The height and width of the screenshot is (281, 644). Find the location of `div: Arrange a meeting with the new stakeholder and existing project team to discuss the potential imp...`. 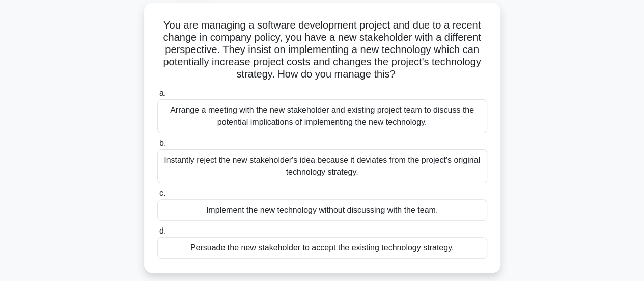

div: Arrange a meeting with the new stakeholder and existing project team to discuss the potential imp... is located at coordinates (322, 116).